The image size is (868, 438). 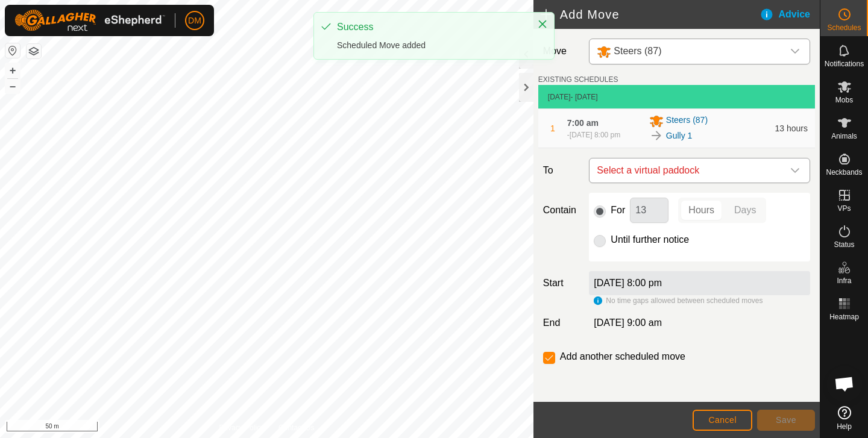 I want to click on label: Add another scheduled move, so click(x=623, y=356).